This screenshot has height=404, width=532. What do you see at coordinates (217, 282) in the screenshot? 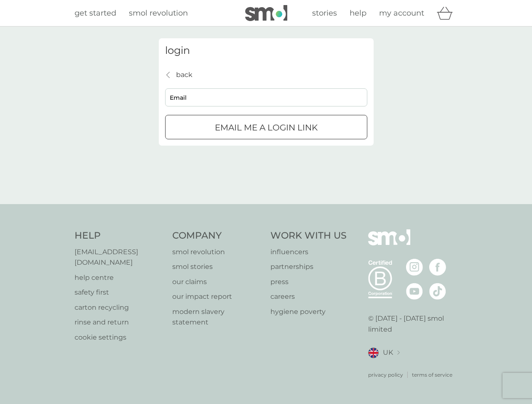
I see `p: our claims` at bounding box center [217, 282].